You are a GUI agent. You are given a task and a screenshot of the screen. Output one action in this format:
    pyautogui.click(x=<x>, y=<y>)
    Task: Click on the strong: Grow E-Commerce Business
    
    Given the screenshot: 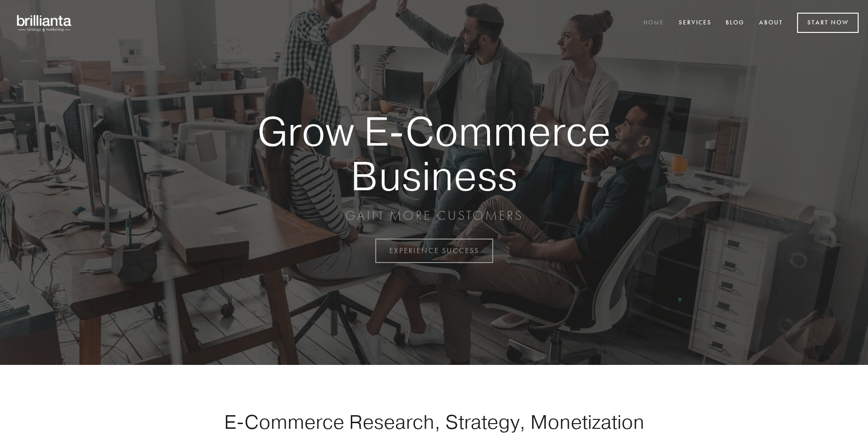 What is the action you would take?
    pyautogui.click(x=434, y=154)
    